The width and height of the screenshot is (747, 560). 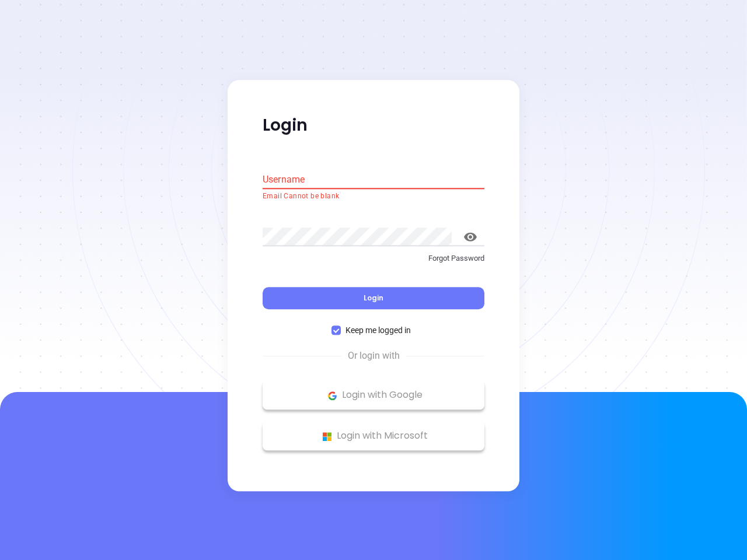 What do you see at coordinates (373, 259) in the screenshot?
I see `p: Forgot Password` at bounding box center [373, 259].